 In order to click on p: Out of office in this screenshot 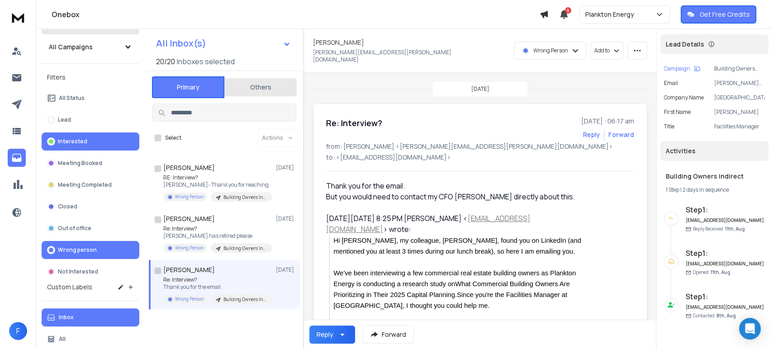, I will do `click(75, 228)`.